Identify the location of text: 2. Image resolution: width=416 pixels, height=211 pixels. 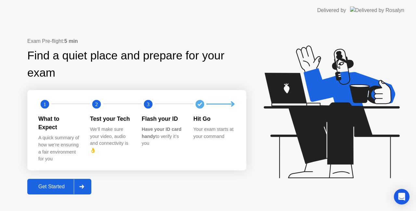
(97, 104).